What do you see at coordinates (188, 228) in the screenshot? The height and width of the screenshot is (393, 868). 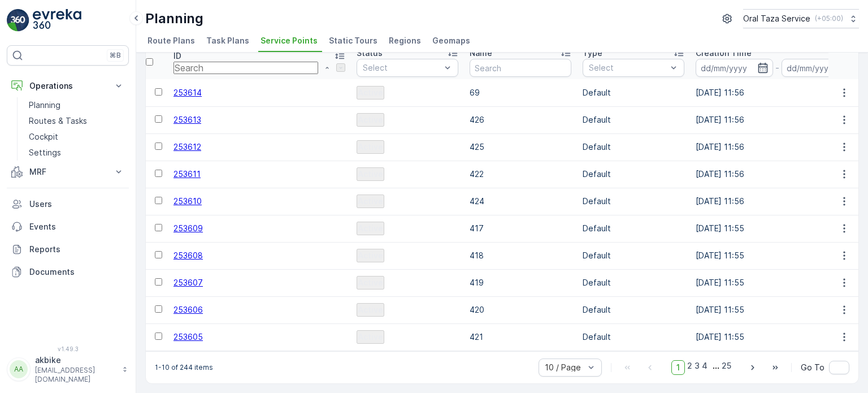 I see `span: 253609` at bounding box center [188, 228].